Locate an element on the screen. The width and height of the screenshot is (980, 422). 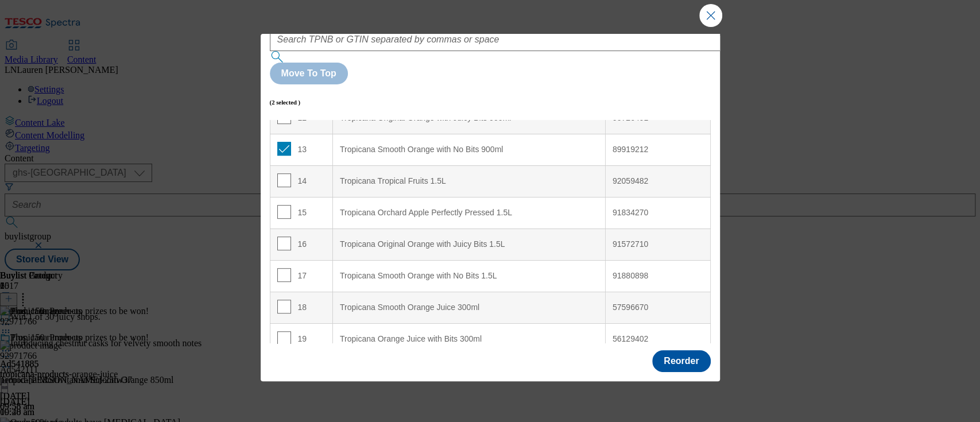
div: 14 is located at coordinates (301, 181).